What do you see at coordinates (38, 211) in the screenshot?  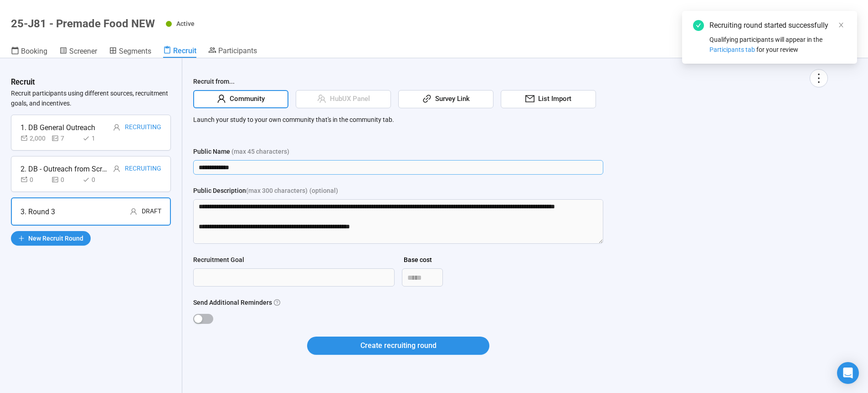 I see `div: 3. Round 3` at bounding box center [38, 211].